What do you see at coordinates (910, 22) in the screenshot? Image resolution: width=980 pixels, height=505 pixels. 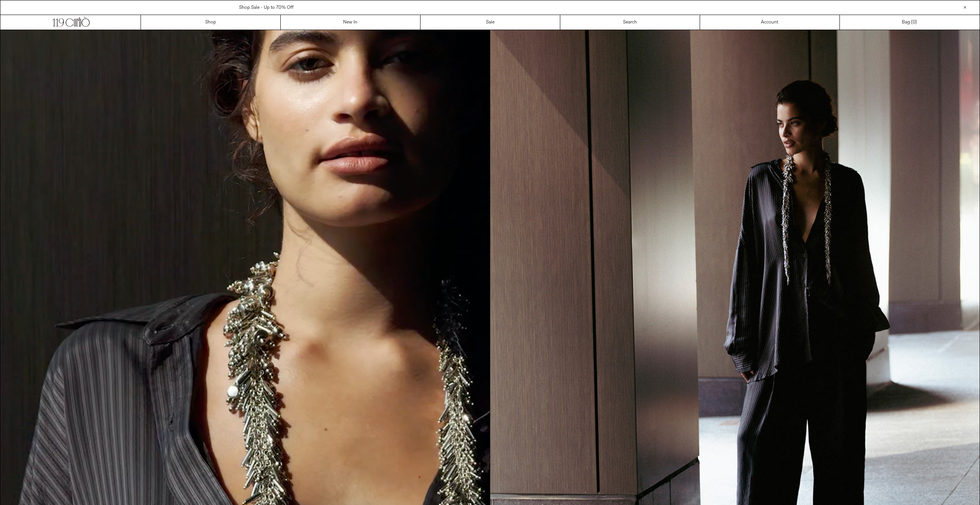 I see `a: Bag ()` at bounding box center [910, 22].